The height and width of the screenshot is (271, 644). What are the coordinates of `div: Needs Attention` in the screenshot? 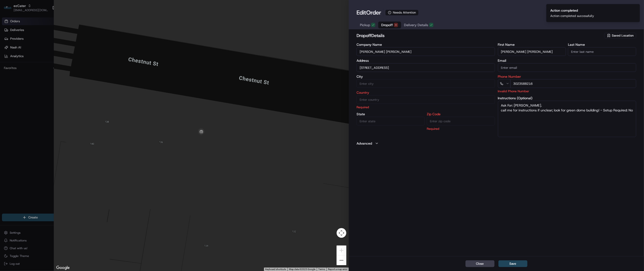 It's located at (402, 13).